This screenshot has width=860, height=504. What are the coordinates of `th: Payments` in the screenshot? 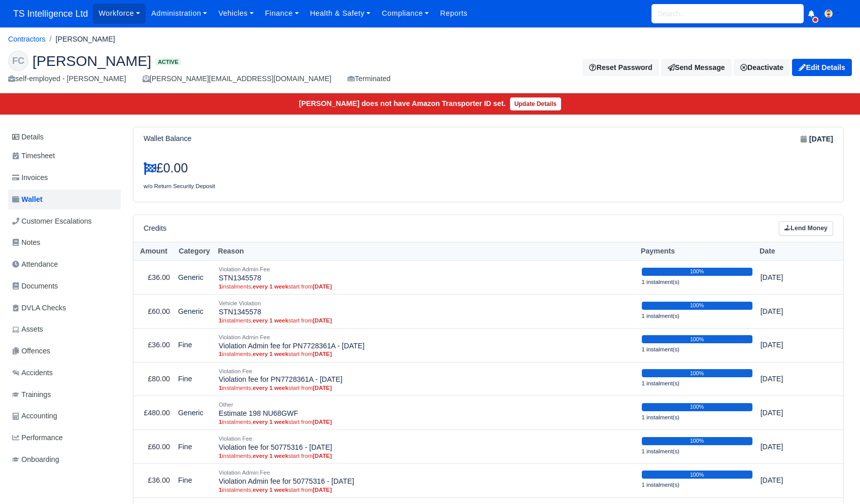 It's located at (697, 251).